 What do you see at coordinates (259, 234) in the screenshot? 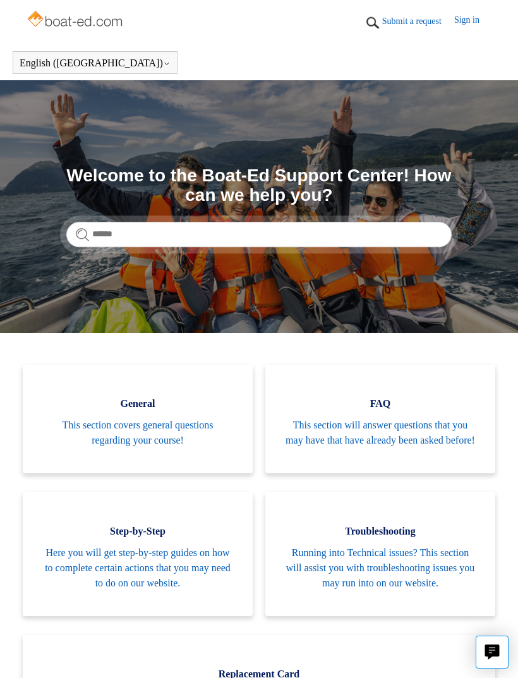
I see `input: Search` at bounding box center [259, 234].